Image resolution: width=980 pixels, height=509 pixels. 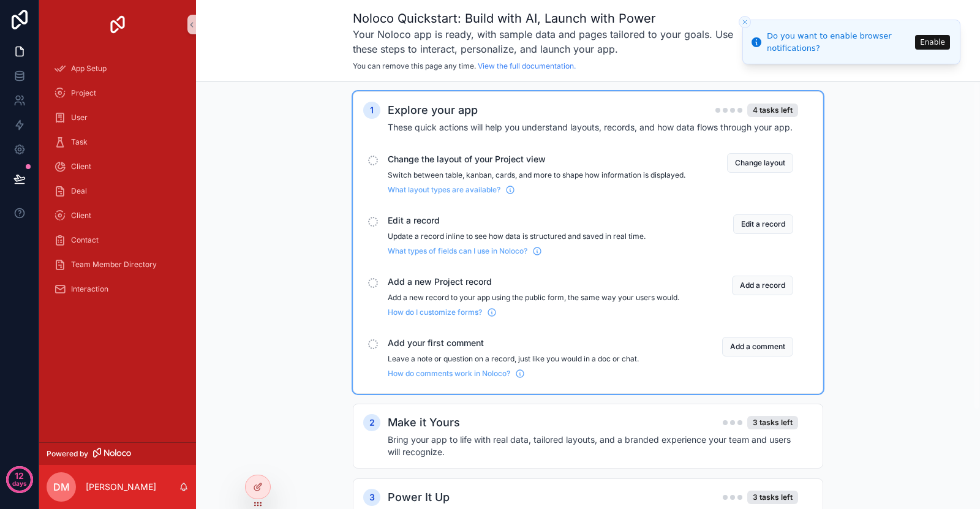 What do you see at coordinates (118, 118) in the screenshot?
I see `a: User` at bounding box center [118, 118].